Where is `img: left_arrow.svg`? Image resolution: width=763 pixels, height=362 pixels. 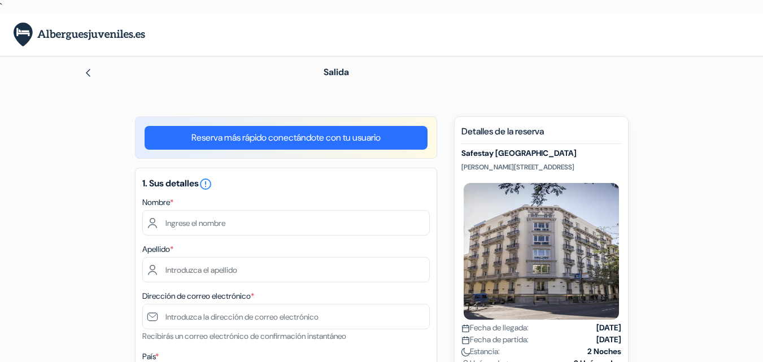
img: left_arrow.svg is located at coordinates (88, 73).